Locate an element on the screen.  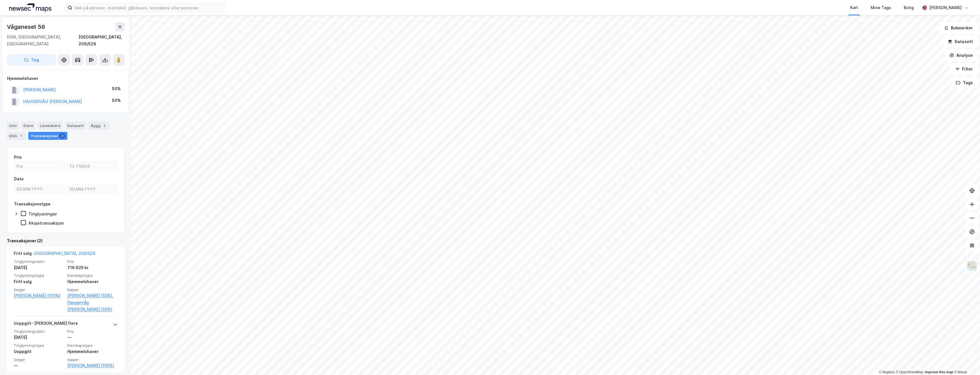
a: Mapbox is located at coordinates (886, 373).